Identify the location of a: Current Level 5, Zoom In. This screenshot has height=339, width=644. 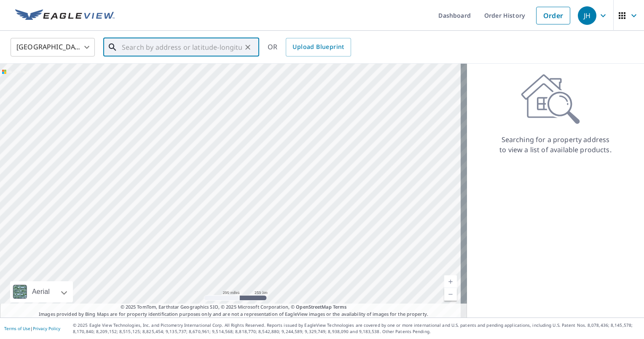
(450, 282).